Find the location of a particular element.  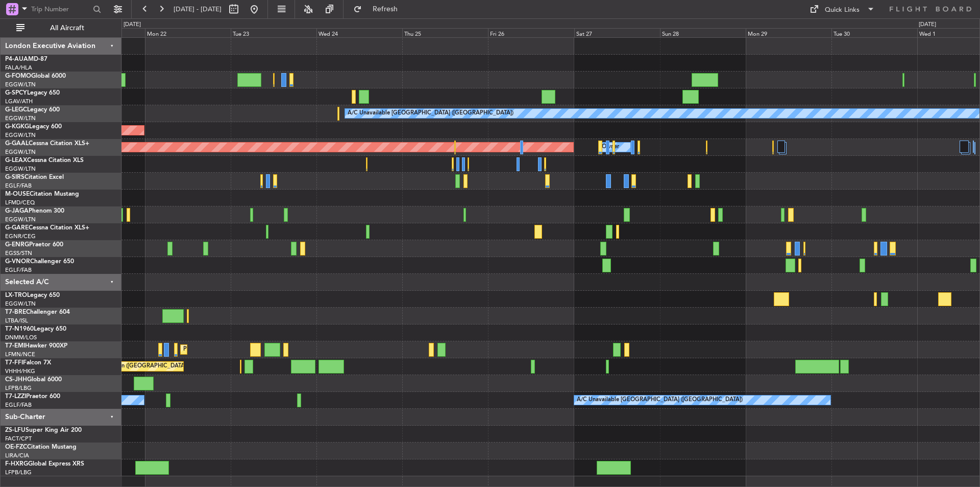

a: G-FOMOGlobal 6000 is located at coordinates (35, 76).